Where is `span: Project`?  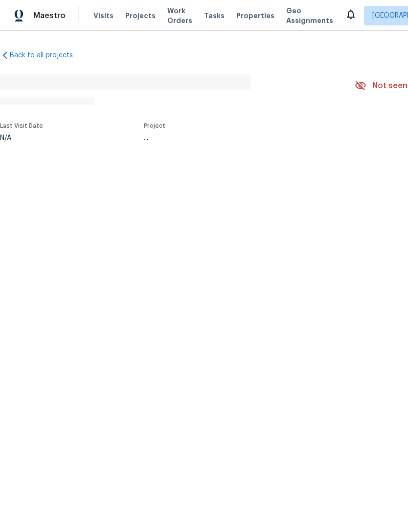
span: Project is located at coordinates (155, 126).